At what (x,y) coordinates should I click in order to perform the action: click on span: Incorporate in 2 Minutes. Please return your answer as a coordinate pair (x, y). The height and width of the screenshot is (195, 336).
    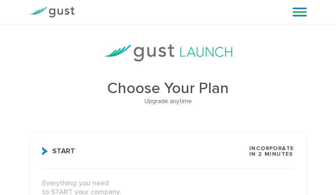
    Looking at the image, I should click on (271, 151).